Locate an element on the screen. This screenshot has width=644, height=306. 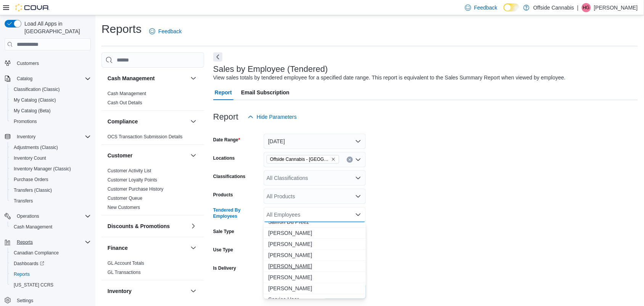
a: OCS Transaction Submission Details is located at coordinates (145, 137).